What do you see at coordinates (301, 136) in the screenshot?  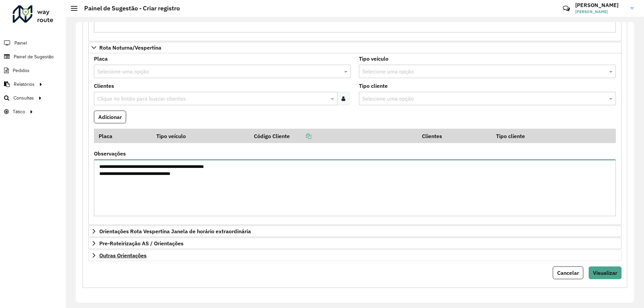 I see `a: Copiar` at bounding box center [301, 136].